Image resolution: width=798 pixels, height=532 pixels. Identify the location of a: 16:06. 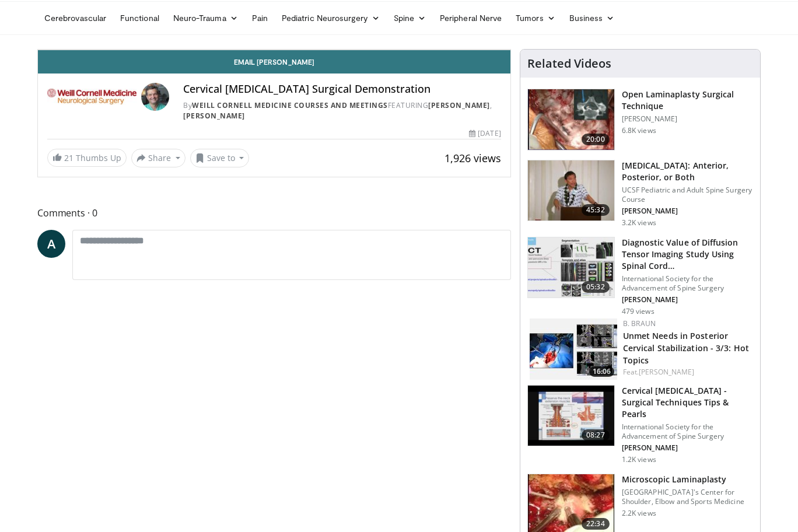
(574, 349).